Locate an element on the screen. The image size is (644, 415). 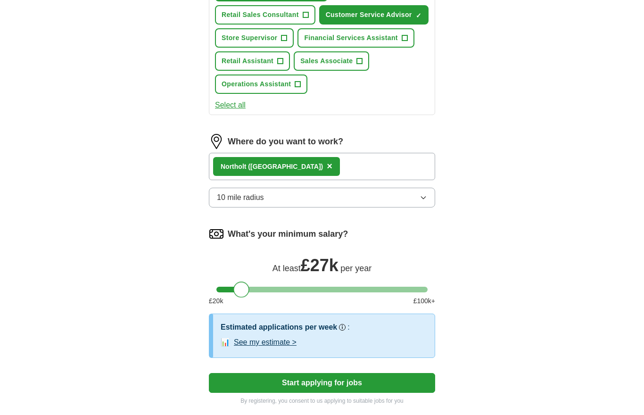
span: At least is located at coordinates (287, 268).